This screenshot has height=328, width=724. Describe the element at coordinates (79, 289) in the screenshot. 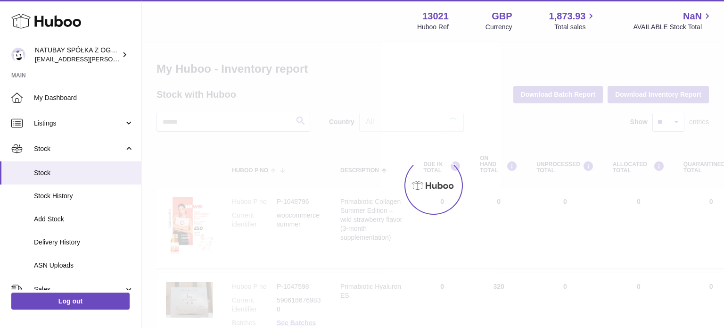

I see `span: Sales` at that location.